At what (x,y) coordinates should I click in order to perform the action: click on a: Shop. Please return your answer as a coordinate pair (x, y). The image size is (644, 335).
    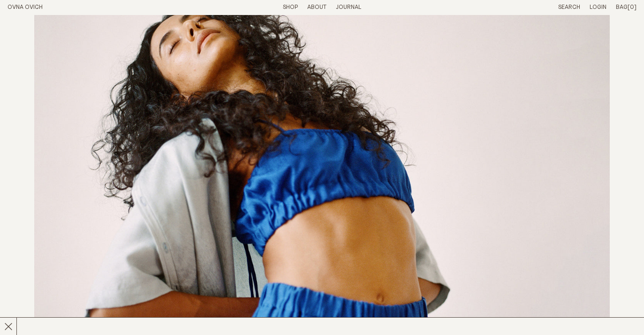
    Looking at the image, I should click on (290, 7).